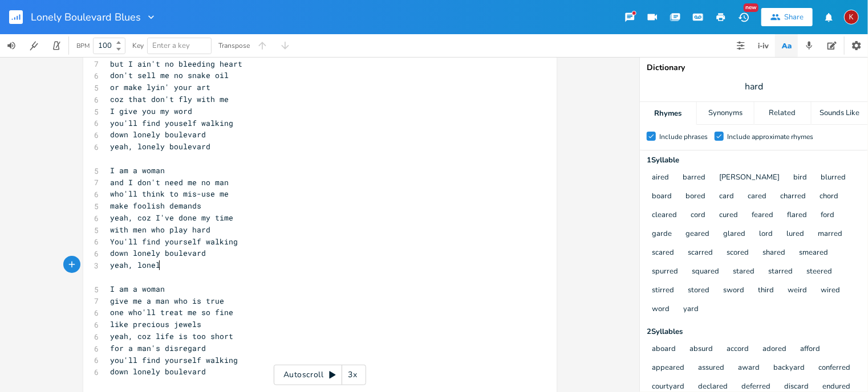 Image resolution: width=868 pixels, height=392 pixels. Describe the element at coordinates (161, 87) in the screenshot. I see `span: or make lyin' your art` at that location.